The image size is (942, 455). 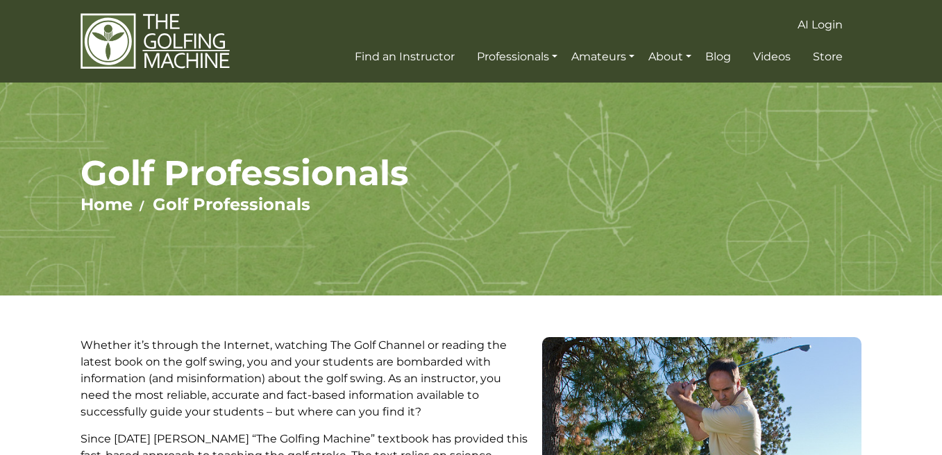 I want to click on span: Videos, so click(x=772, y=56).